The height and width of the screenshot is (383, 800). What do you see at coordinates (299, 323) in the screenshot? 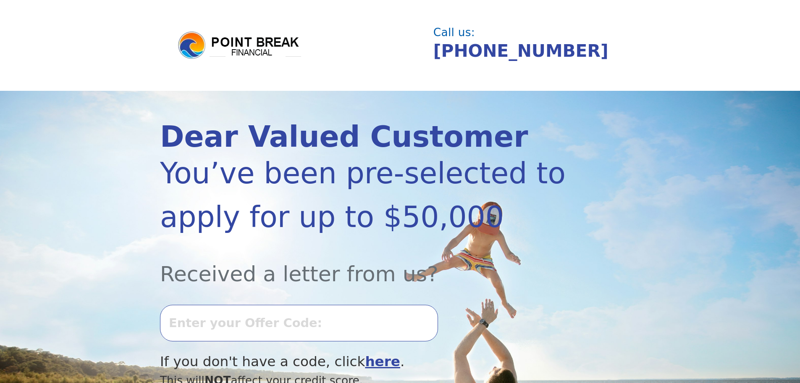
I see `input: Enter your Offer Code:` at bounding box center [299, 323].